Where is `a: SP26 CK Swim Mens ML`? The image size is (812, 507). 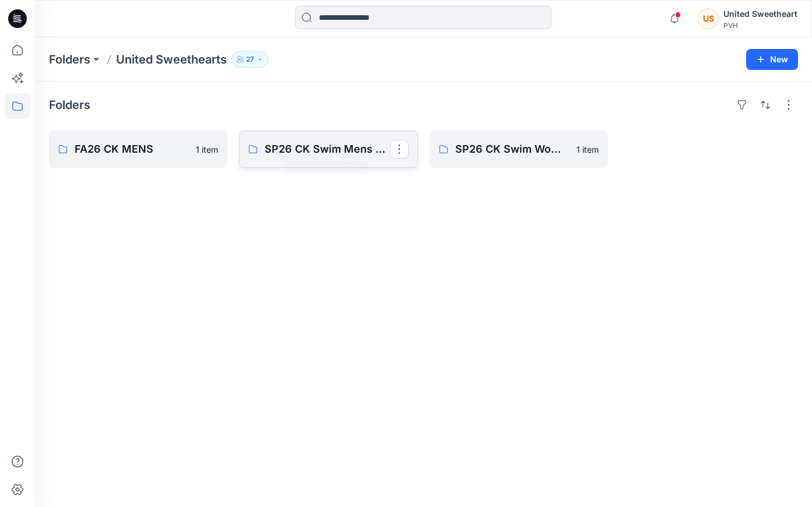
a: SP26 CK Swim Mens ML is located at coordinates (328, 149).